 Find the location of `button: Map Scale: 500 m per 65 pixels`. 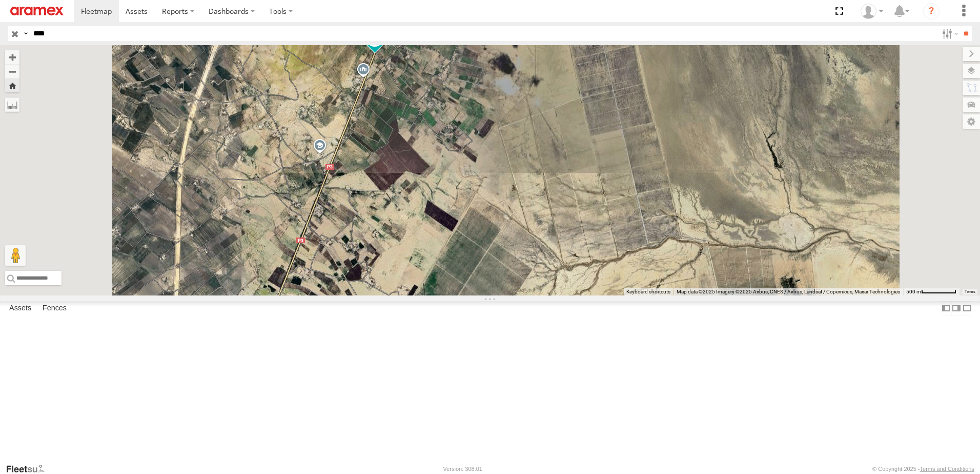

button: Map Scale: 500 m per 65 pixels is located at coordinates (931, 292).